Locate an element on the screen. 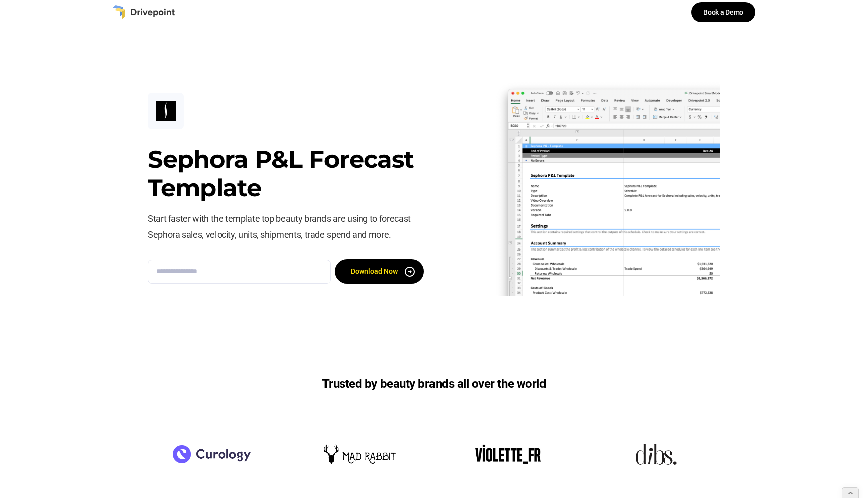 The height and width of the screenshot is (498, 868). div: Book a Demo is located at coordinates (723, 13).